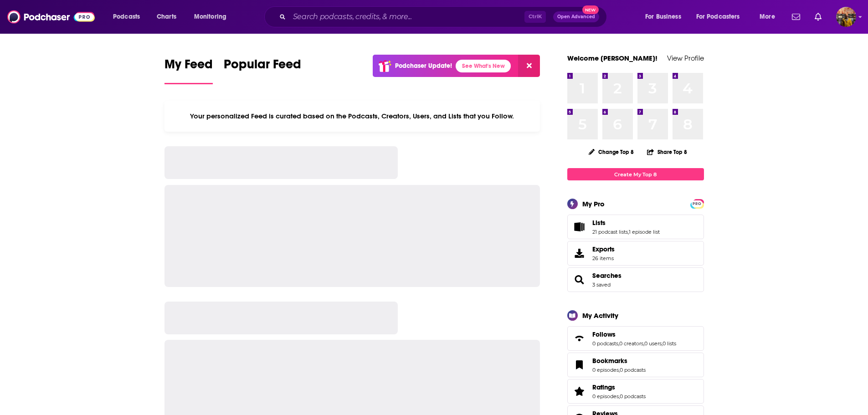  What do you see at coordinates (262, 67) in the screenshot?
I see `span: Popular Feed` at bounding box center [262, 67].